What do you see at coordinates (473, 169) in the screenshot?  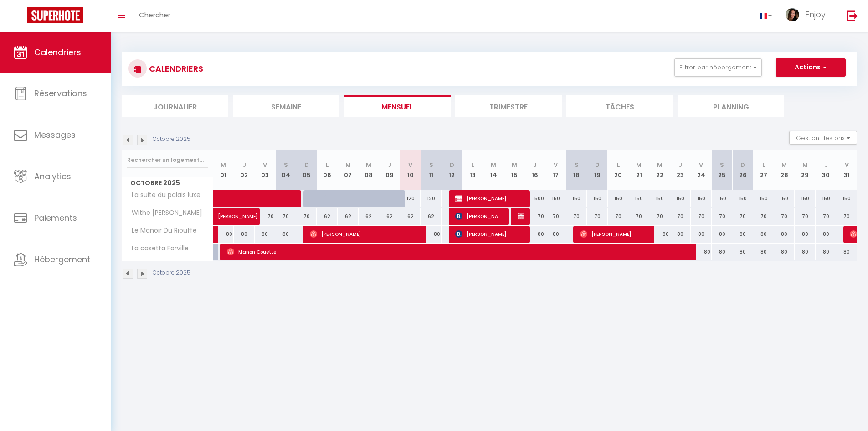 I see `th: 13` at bounding box center [473, 169].